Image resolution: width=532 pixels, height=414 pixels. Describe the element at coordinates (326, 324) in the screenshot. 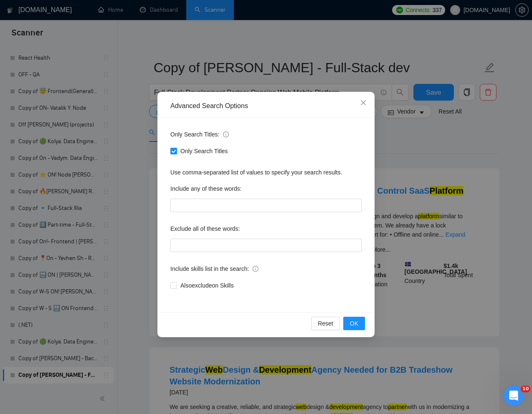

I see `span: Reset` at that location.